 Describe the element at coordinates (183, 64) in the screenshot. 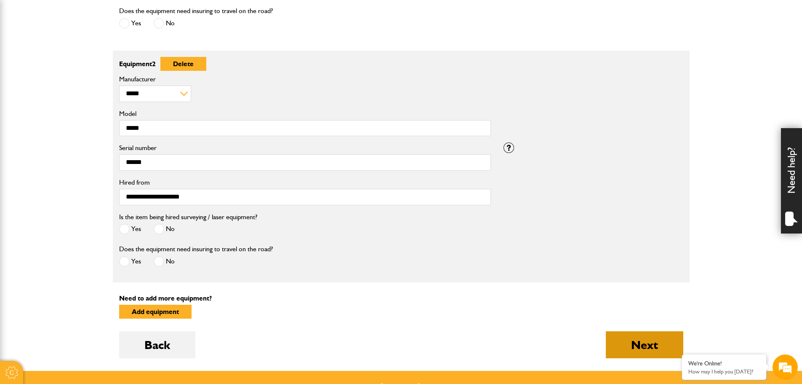

I see `button: Delete` at that location.